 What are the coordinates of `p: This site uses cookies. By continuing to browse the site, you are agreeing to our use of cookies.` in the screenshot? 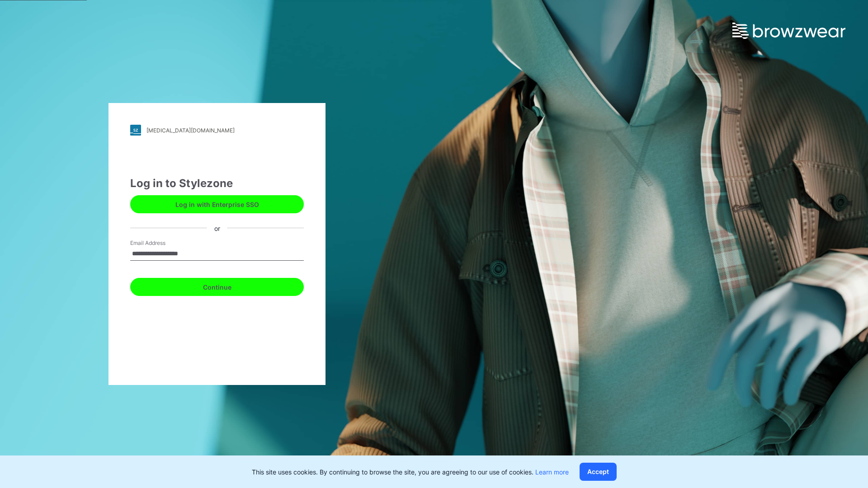 It's located at (410, 472).